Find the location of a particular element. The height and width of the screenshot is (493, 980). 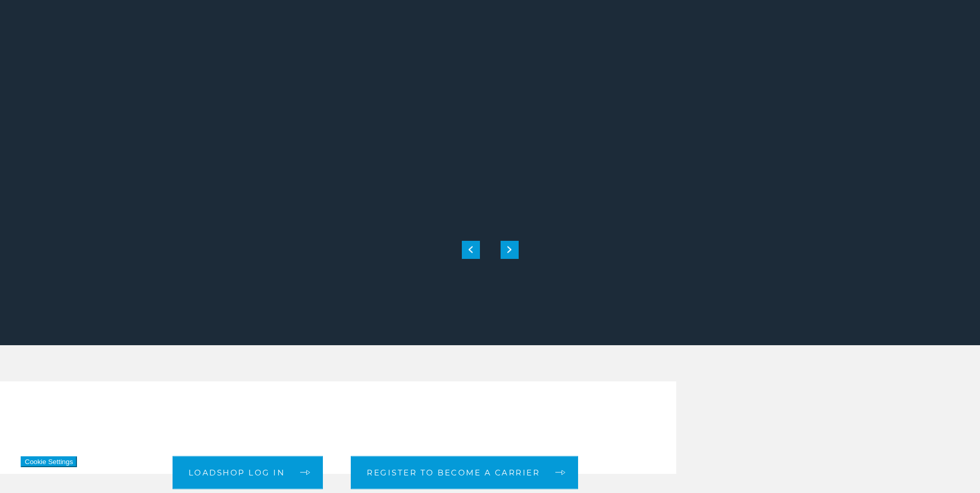

img: previous slide is located at coordinates (470, 250).